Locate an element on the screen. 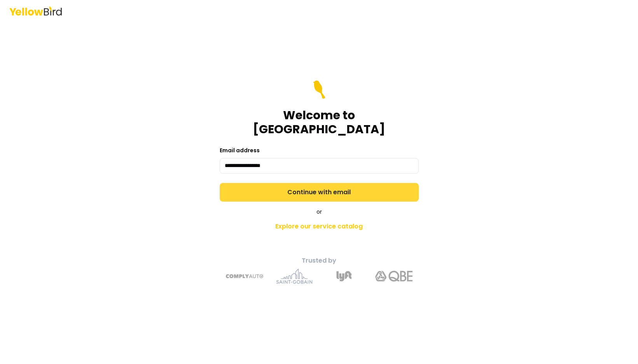 Image resolution: width=638 pixels, height=364 pixels. button: Continue with email is located at coordinates (319, 192).